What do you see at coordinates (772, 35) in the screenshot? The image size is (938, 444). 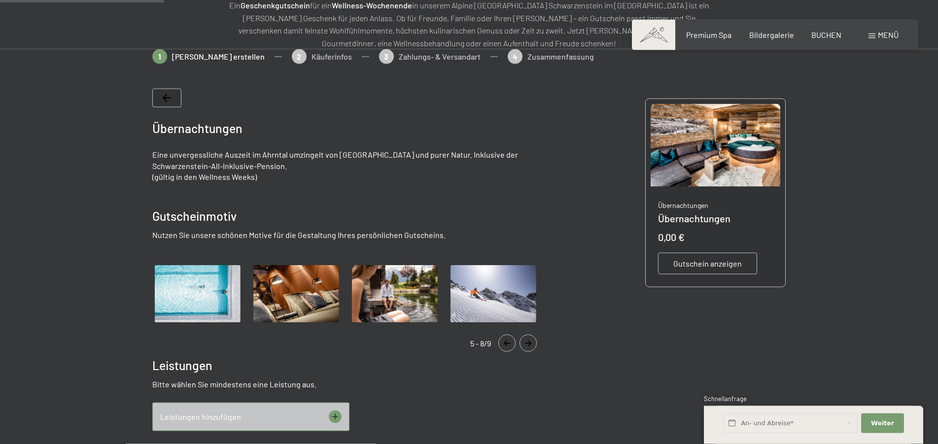 I see `a: Bildergalerie` at bounding box center [772, 35].